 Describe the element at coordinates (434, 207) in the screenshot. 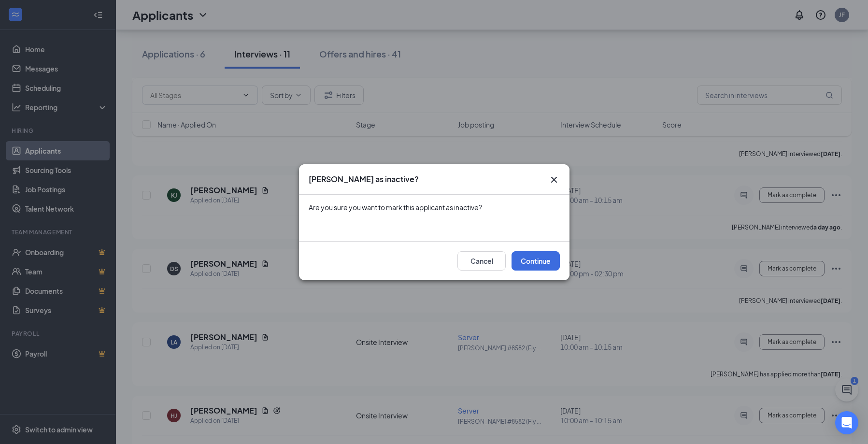

I see `div: Are you sure you want to mark this applicant as inactive?` at that location.